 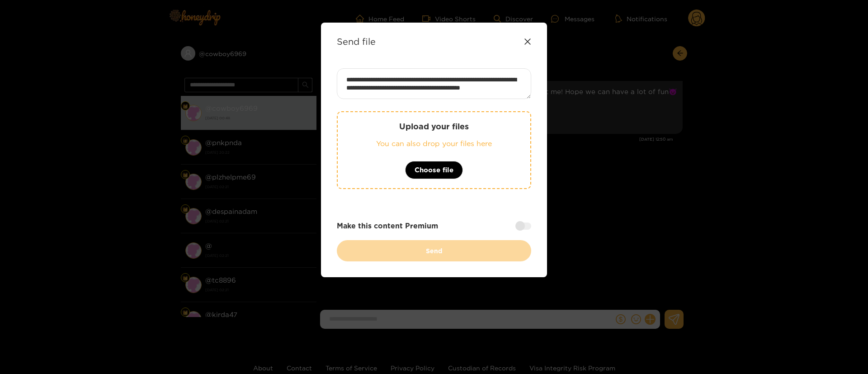 What do you see at coordinates (434, 170) in the screenshot?
I see `span: Choose file` at bounding box center [434, 170].